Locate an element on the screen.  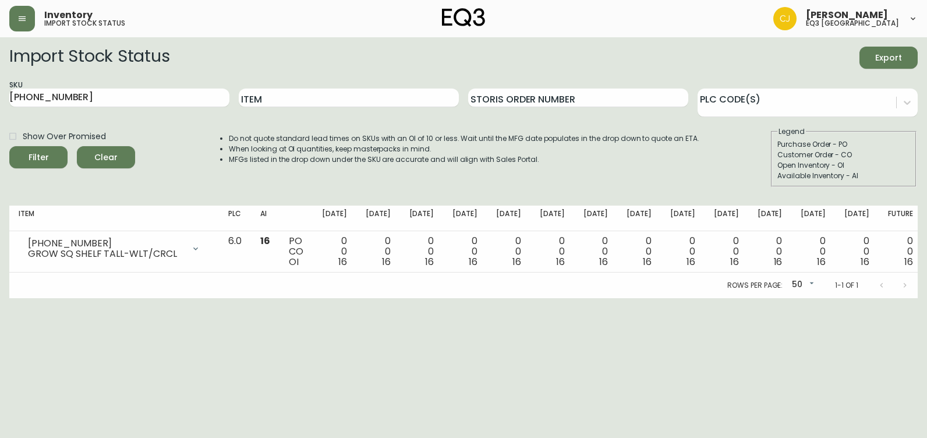
div: Customer Order - CO is located at coordinates (844, 155).